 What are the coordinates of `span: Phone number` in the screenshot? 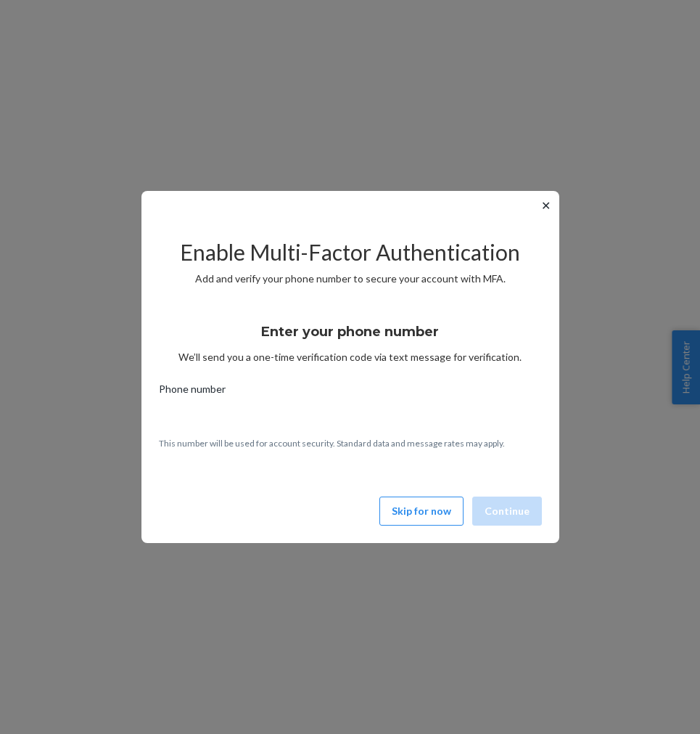 It's located at (192, 392).